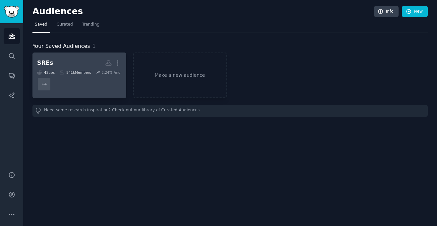 Image resolution: width=437 pixels, height=226 pixels. What do you see at coordinates (41, 25) in the screenshot?
I see `span: Saved` at bounding box center [41, 25].